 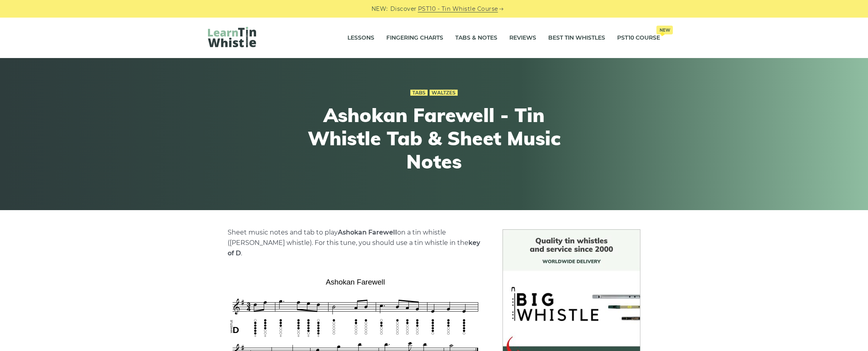 I want to click on a: Lessons, so click(x=361, y=38).